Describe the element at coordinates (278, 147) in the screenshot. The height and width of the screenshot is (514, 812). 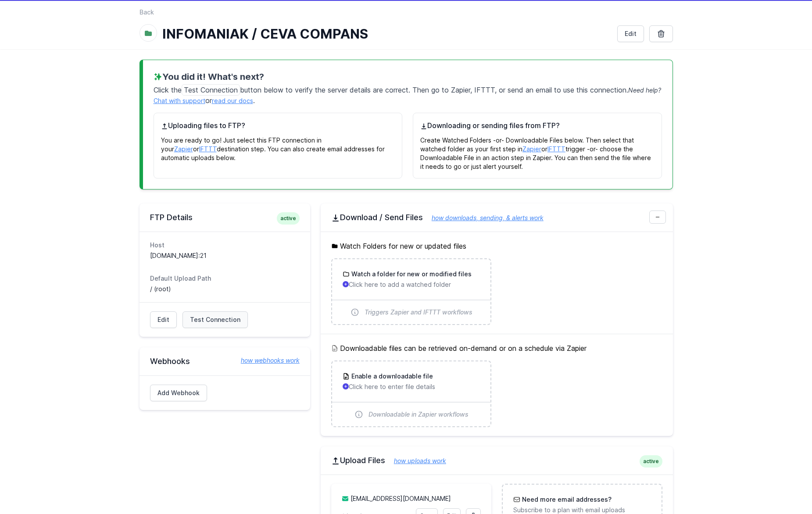
I see `p: You are ready to go! Just select this FTP connection in your or destination step. You can also cr...` at that location.